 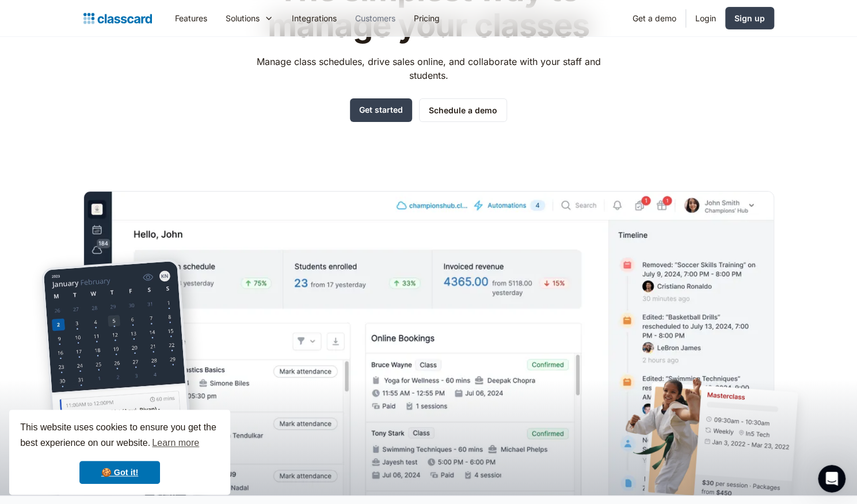 What do you see at coordinates (120, 472) in the screenshot?
I see `a: dismiss cookie message` at bounding box center [120, 472].